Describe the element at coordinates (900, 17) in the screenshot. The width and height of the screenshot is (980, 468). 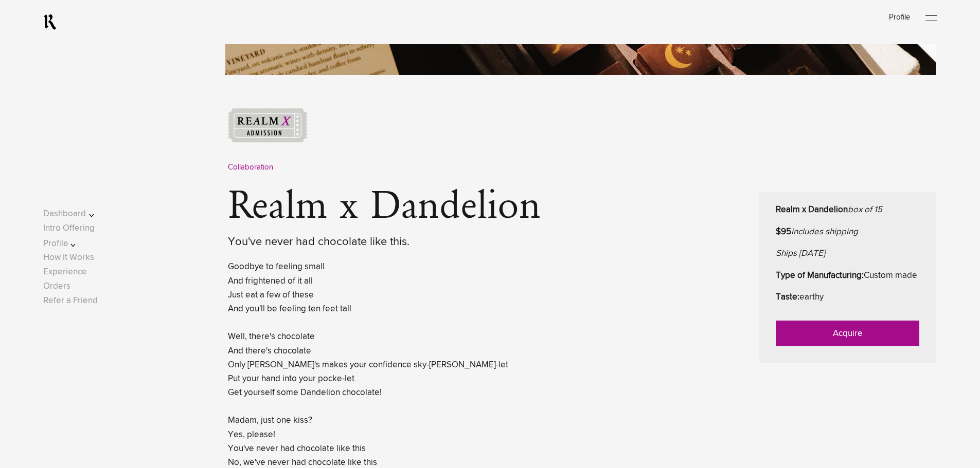
I see `a: Profile` at that location.